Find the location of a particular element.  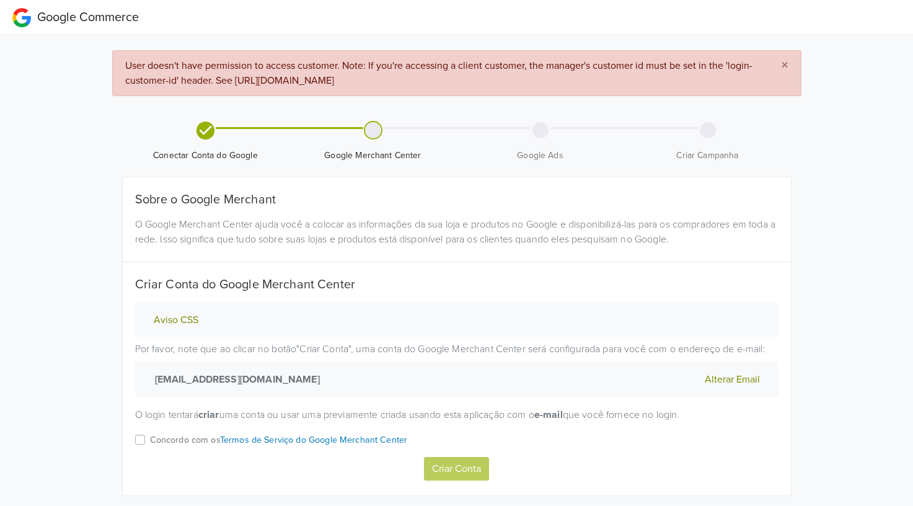

button: Aviso CSS is located at coordinates (176, 320).